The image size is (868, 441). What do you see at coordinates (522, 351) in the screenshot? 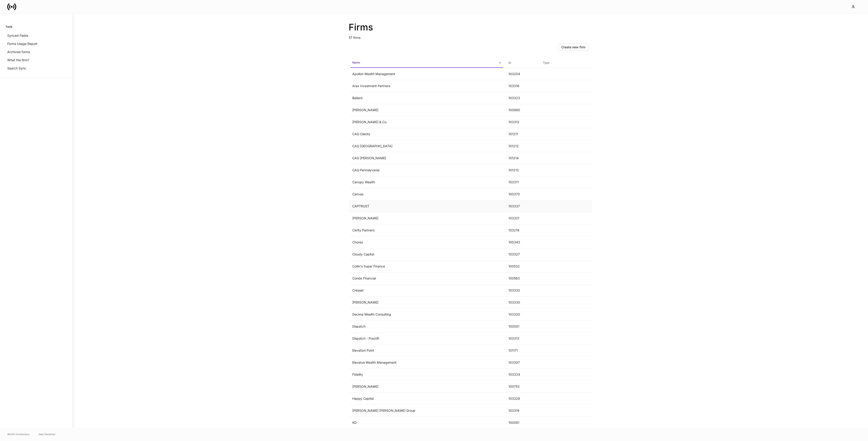
I see `td: 101171` at bounding box center [522, 351].